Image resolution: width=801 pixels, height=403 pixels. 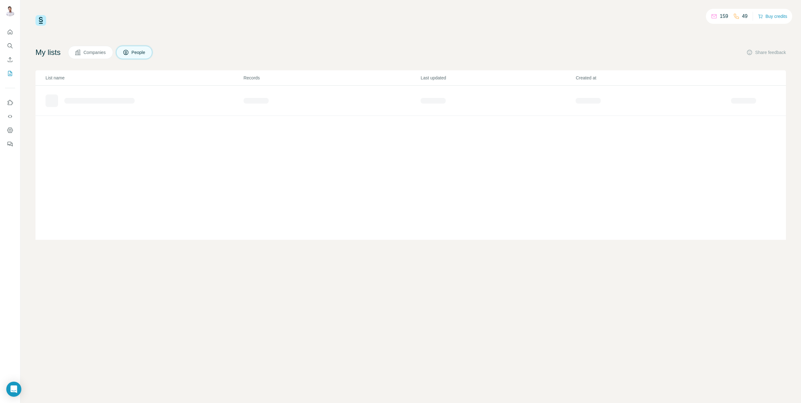 What do you see at coordinates (772, 16) in the screenshot?
I see `button: Buy credits` at bounding box center [772, 16].